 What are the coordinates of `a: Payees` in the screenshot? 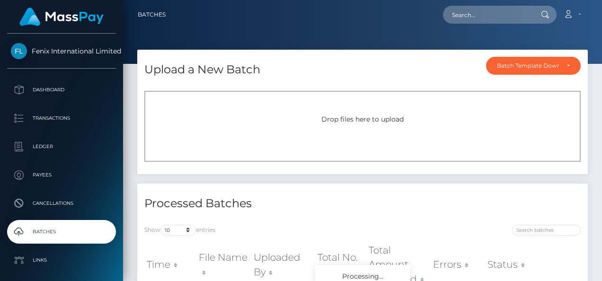 It's located at (62, 175).